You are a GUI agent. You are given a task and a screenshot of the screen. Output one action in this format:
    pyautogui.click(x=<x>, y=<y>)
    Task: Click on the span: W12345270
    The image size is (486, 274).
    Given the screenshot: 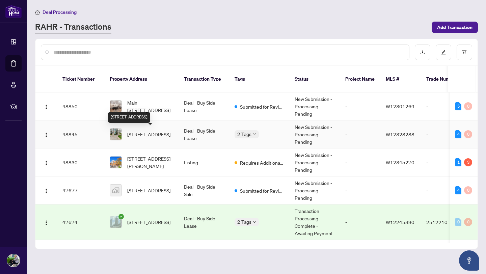 What is the action you would take?
    pyautogui.click(x=400, y=162)
    